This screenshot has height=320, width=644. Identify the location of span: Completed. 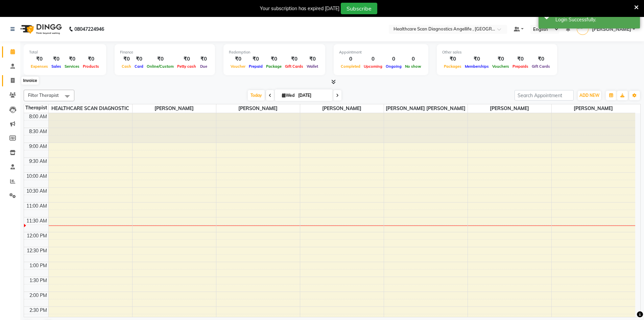
(350, 67).